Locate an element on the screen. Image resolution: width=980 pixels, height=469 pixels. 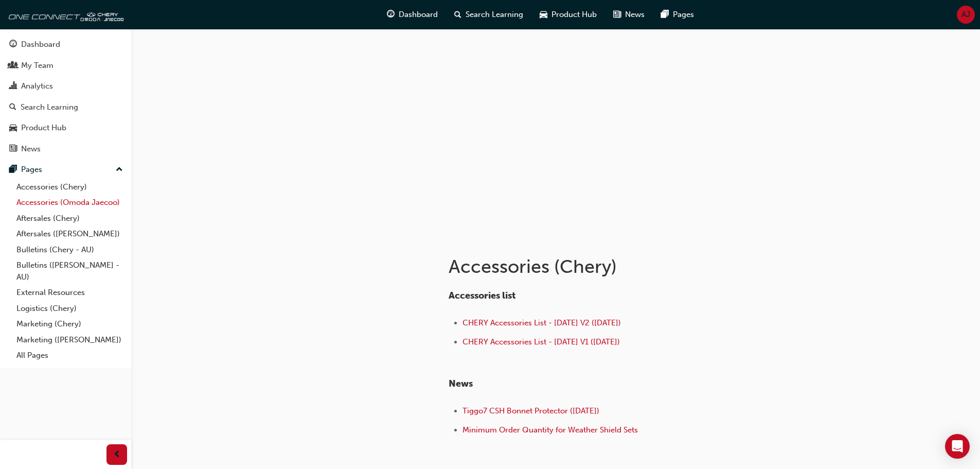
a: search-iconSearch Learning is located at coordinates (488, 14).